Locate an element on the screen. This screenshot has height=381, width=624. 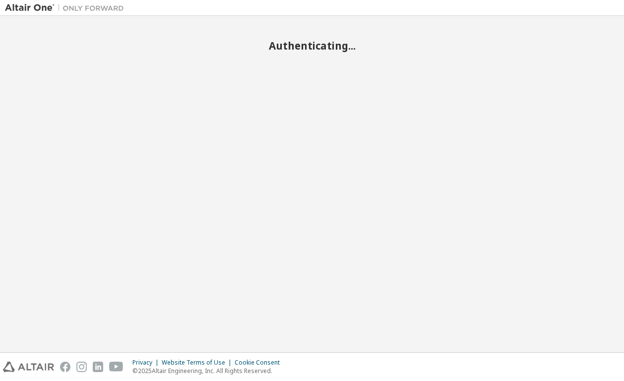
div: Website Terms of Use is located at coordinates (198, 362).